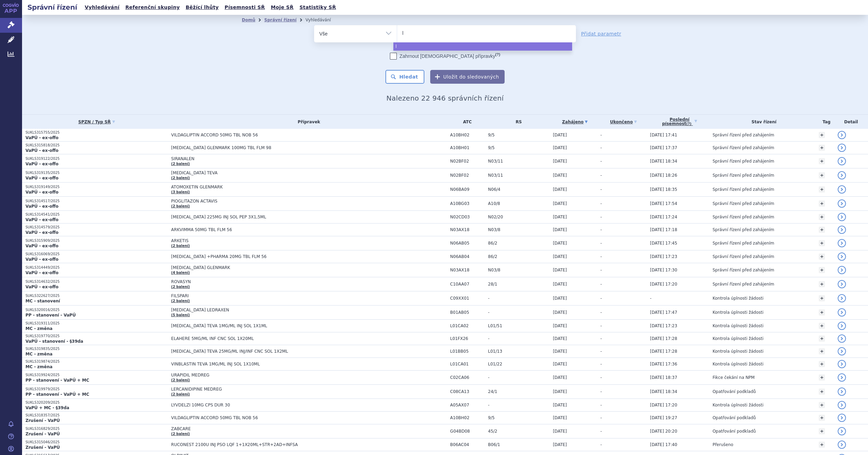  I want to click on span: FILSPARI, so click(258, 296).